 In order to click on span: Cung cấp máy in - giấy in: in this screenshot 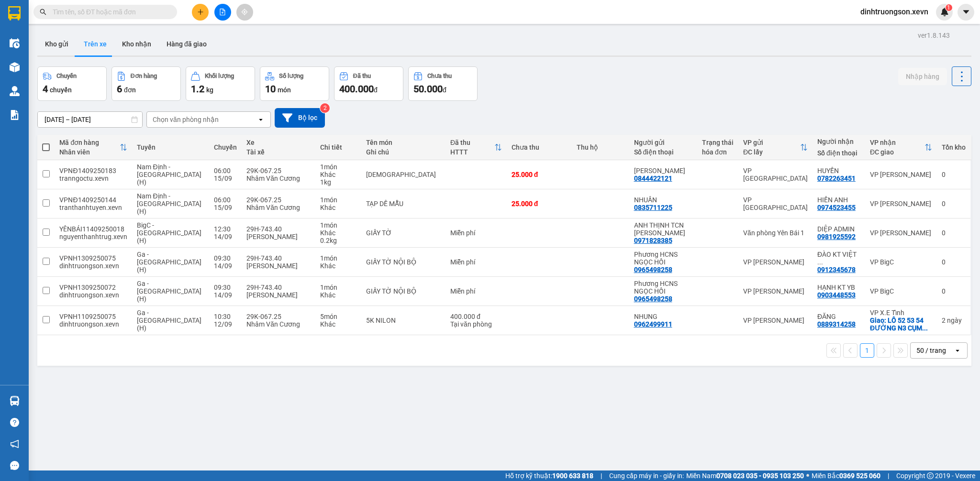, I will do `click(646, 476)`.